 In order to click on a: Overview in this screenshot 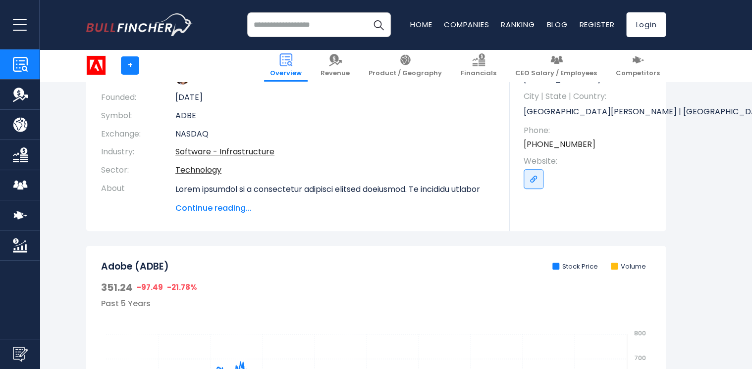, I will do `click(286, 65)`.